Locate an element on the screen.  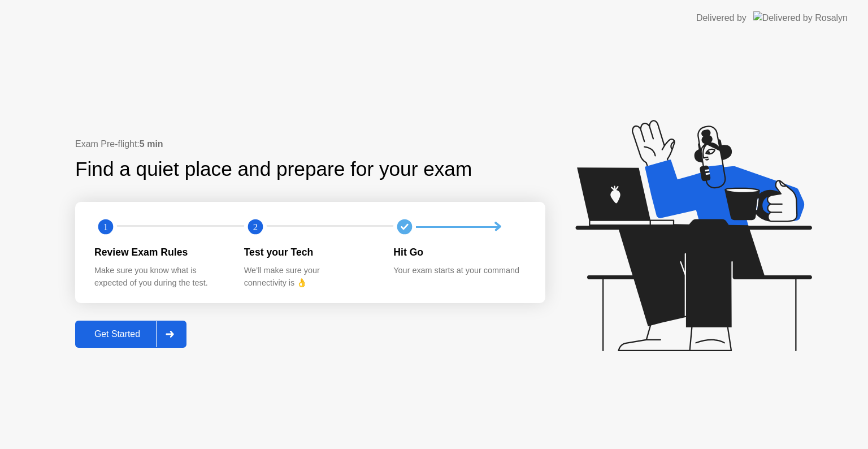
div: Your exam starts at your command is located at coordinates (459, 271).